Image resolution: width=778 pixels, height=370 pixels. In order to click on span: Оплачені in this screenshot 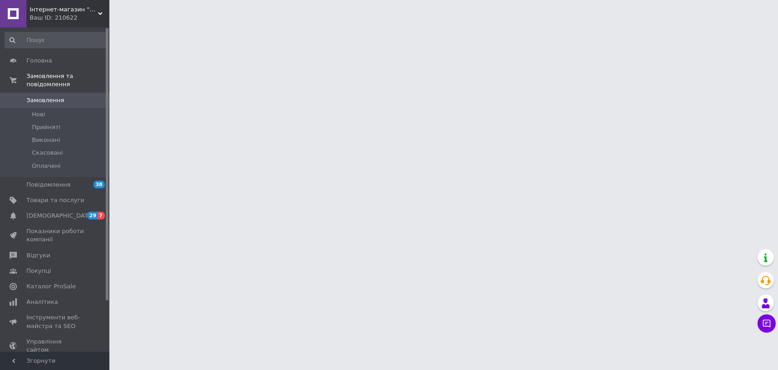, I will do `click(46, 166)`.